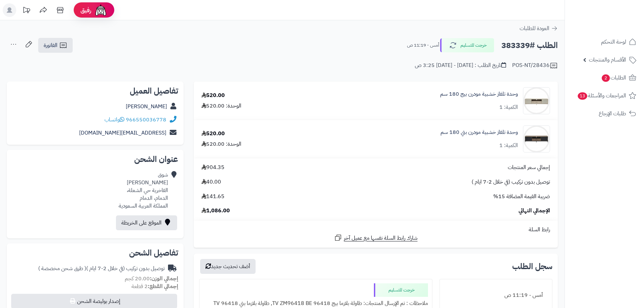  What do you see at coordinates (613, 42) in the screenshot?
I see `span: لوحة التحكم` at bounding box center [613, 42].